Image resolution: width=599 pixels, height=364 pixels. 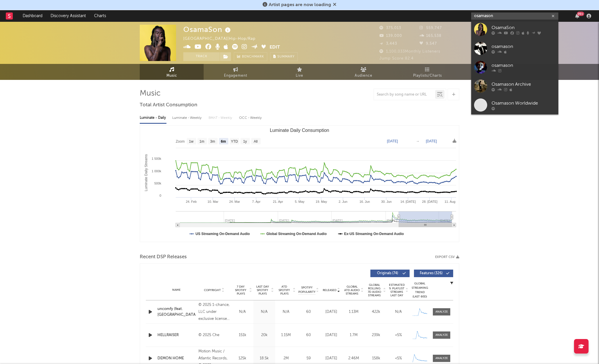 I want to click on text: 24. Feb, so click(x=191, y=202).